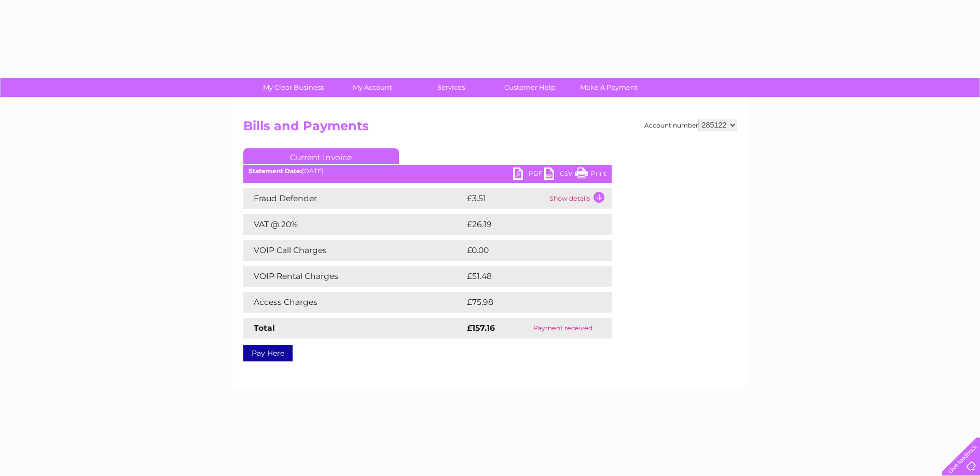 The image size is (980, 476). I want to click on td: £0.00, so click(526, 251).